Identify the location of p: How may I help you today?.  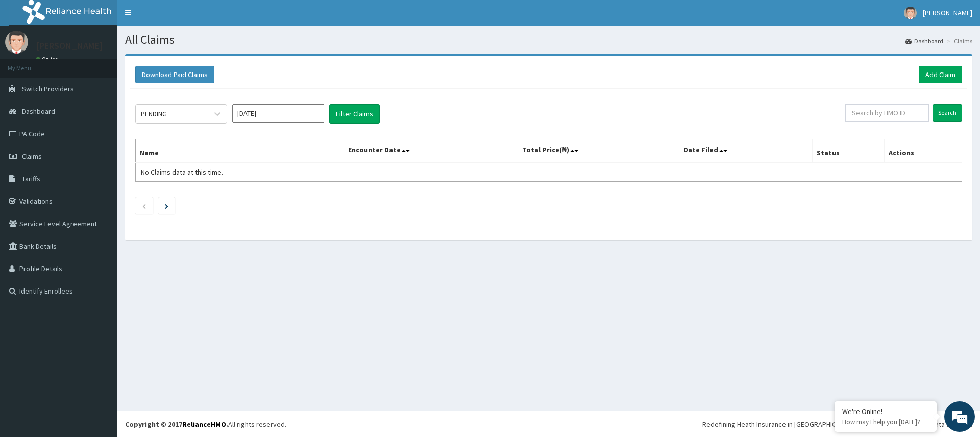
(885, 422).